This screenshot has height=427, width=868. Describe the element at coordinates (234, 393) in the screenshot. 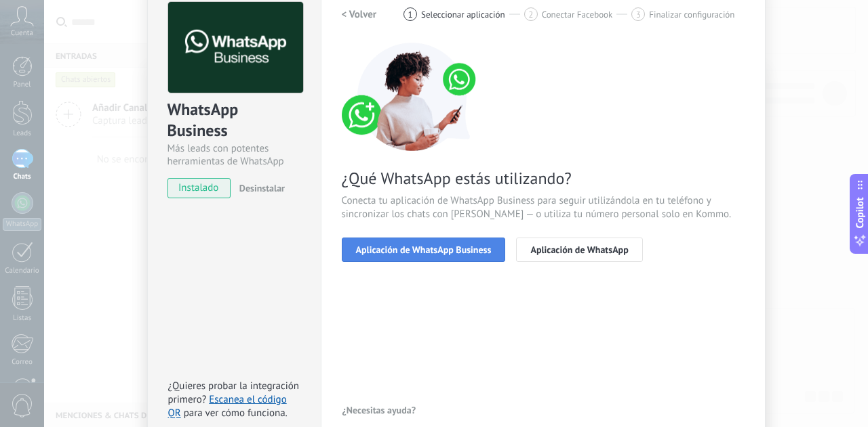

I see `span: ¿Quieres probar la integración primero?` at that location.